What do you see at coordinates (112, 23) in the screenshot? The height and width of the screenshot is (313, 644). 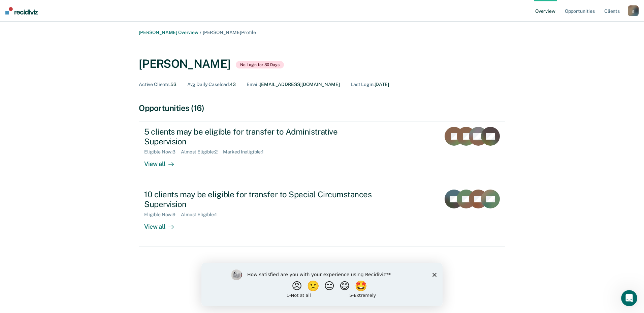 I see `button: 2` at bounding box center [112, 23].